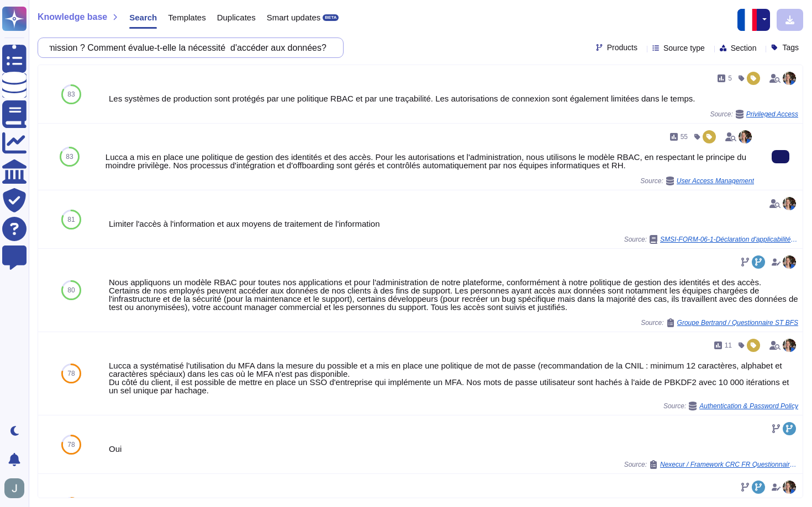  I want to click on span: Duplicates, so click(236, 17).